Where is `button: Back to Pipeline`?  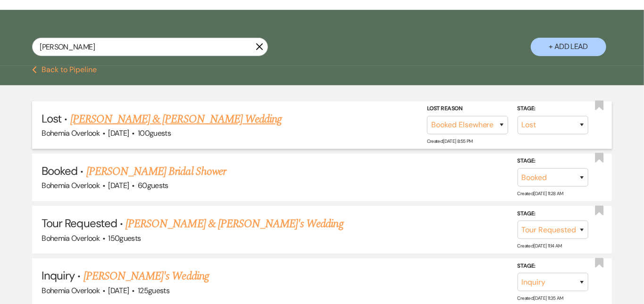
button: Back to Pipeline is located at coordinates (64, 69).